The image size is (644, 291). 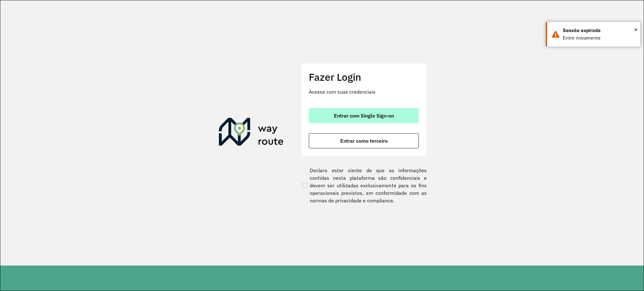 I want to click on button: Close, so click(x=636, y=29).